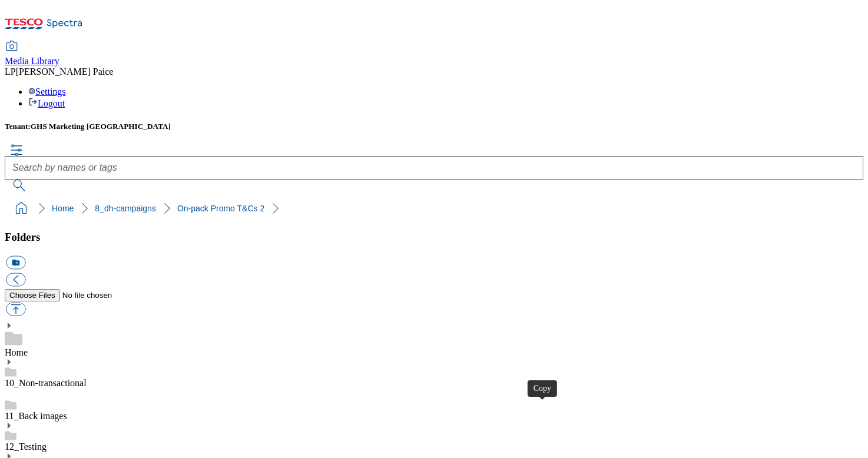  Describe the element at coordinates (434, 238) in the screenshot. I see `h3: Folders` at that location.